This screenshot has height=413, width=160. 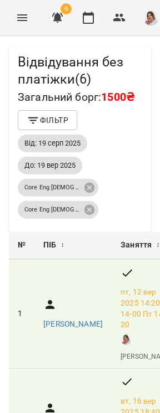 What do you see at coordinates (47, 120) in the screenshot?
I see `button: Фільтр` at bounding box center [47, 120].